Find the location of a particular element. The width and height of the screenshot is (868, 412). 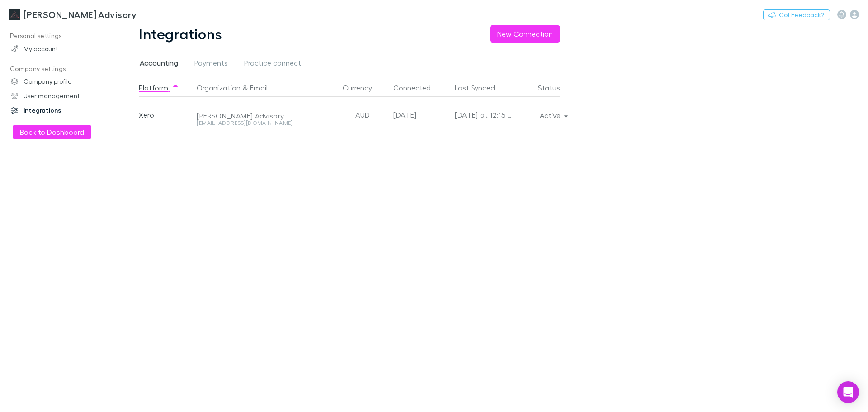

h1: Integrations is located at coordinates (180, 34).